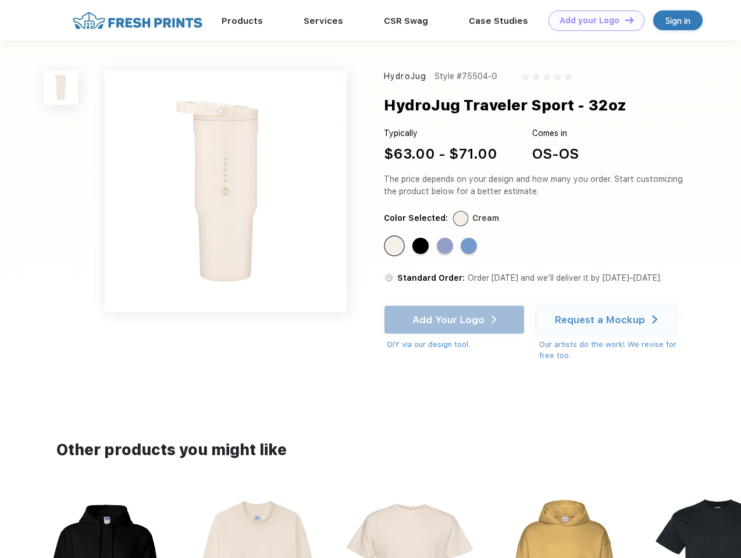 This screenshot has height=558, width=741. I want to click on div: Typically, so click(440, 133).